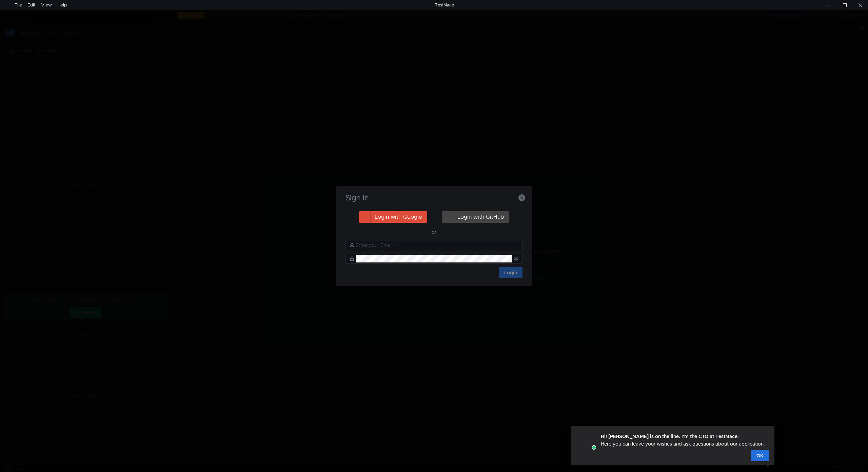  I want to click on input: Enter your Email, so click(437, 245).